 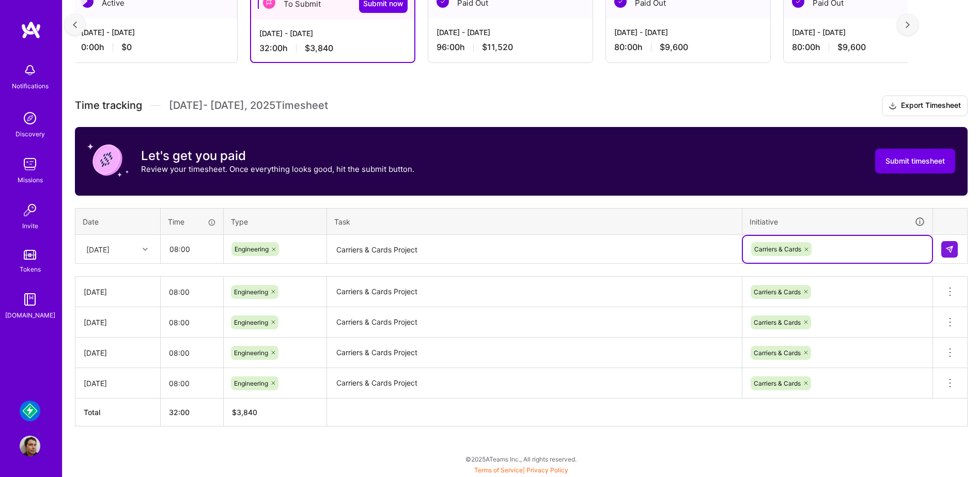 I want to click on img: guide book, so click(x=30, y=300).